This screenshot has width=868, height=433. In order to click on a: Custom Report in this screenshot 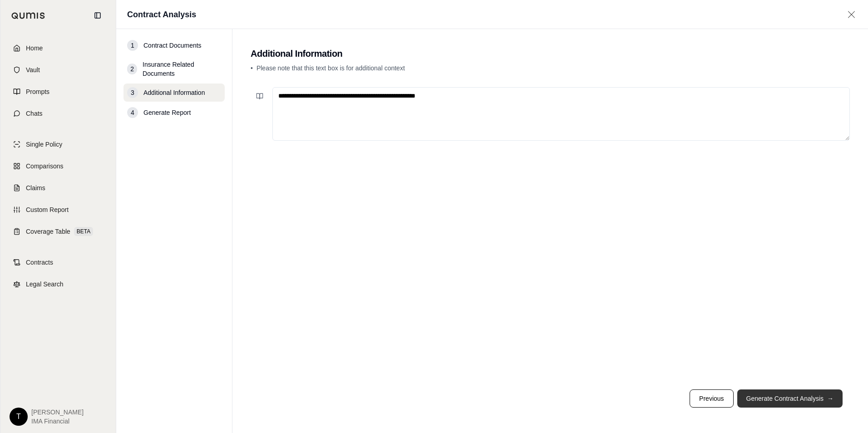, I will do `click(58, 210)`.